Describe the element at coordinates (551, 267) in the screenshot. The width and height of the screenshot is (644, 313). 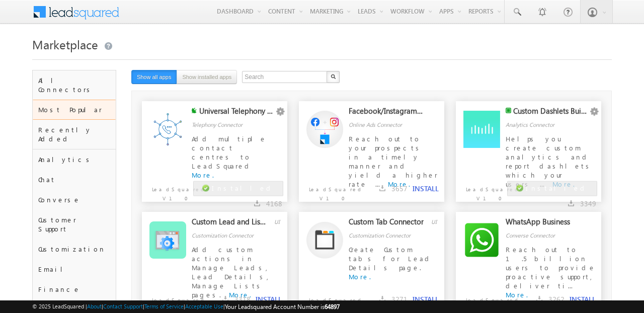
I see `span: Reach out to 1.5 billion users to provide proactive support, deliver ti...` at that location.